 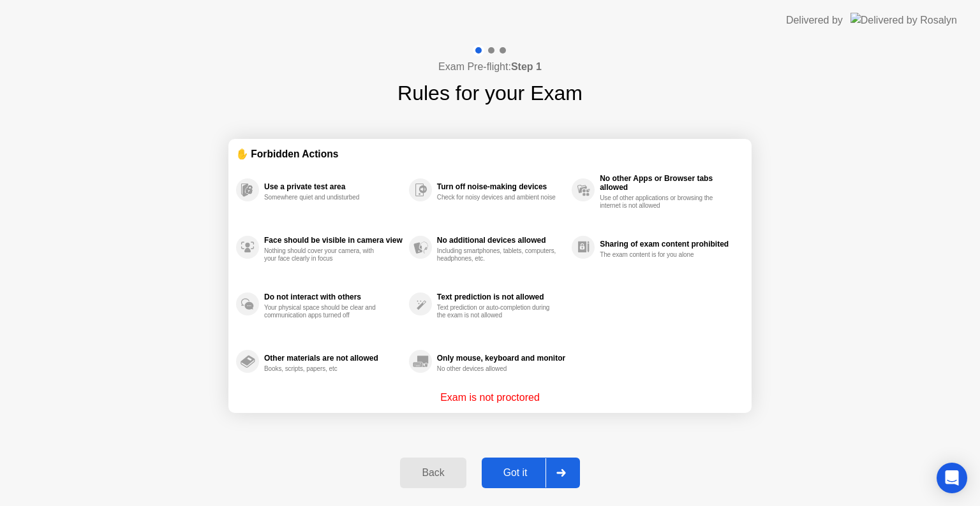 I want to click on div: Delivered by, so click(x=814, y=20).